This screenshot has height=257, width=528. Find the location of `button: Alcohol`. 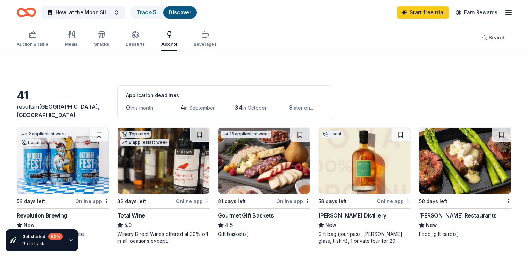

button: Alcohol is located at coordinates (169, 39).